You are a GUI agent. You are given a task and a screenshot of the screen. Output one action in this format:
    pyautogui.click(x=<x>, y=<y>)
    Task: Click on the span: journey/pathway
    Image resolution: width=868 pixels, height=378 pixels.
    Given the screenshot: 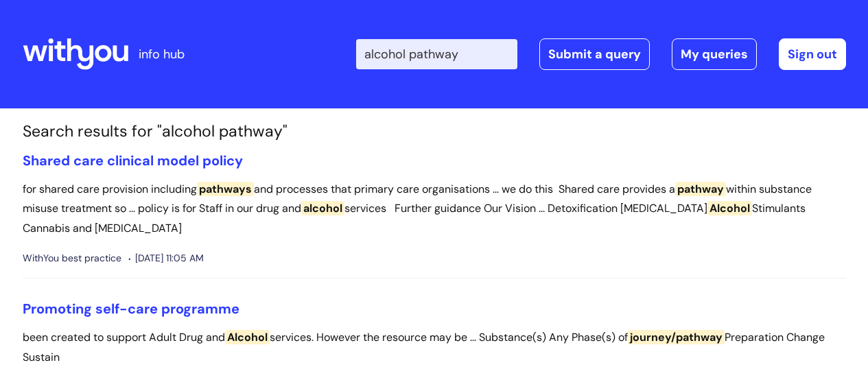 What is the action you would take?
    pyautogui.click(x=676, y=337)
    